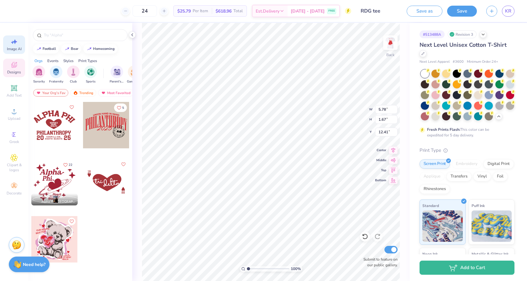 This screenshot has height=281, width=527. Describe the element at coordinates (200, 11) in the screenshot. I see `span: Per Item` at that location.